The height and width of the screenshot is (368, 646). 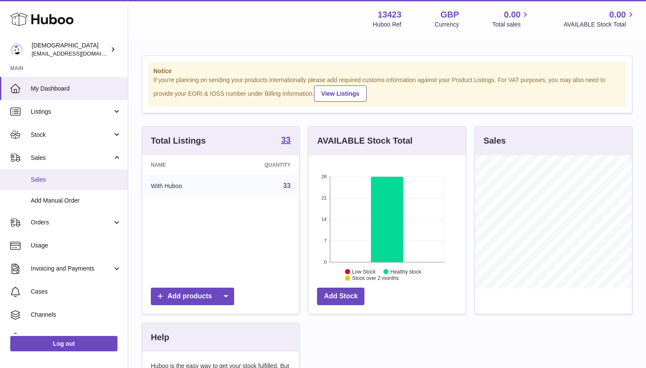 What do you see at coordinates (511, 19) in the screenshot?
I see `a: 0.00 Total sales` at bounding box center [511, 19].